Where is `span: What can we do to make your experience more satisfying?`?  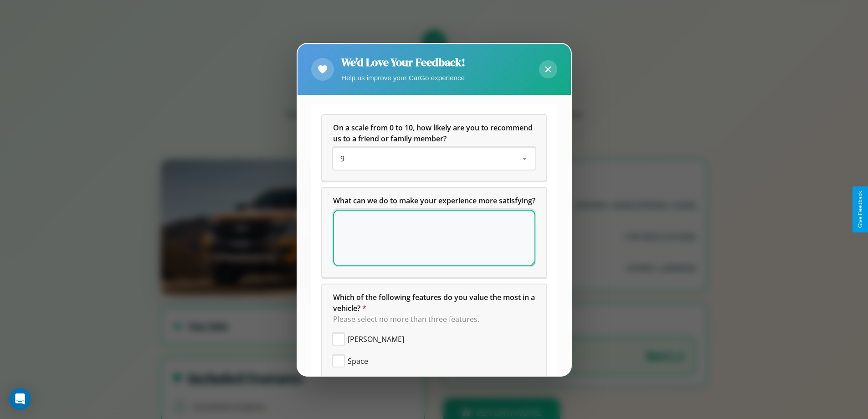
span: What can we do to make your experience more satisfying? is located at coordinates (434, 200).